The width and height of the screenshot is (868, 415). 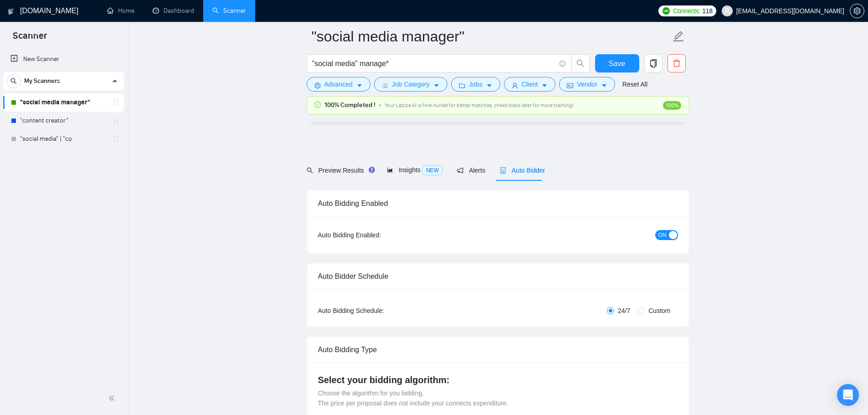 I want to click on span: Connects:, so click(x=687, y=11).